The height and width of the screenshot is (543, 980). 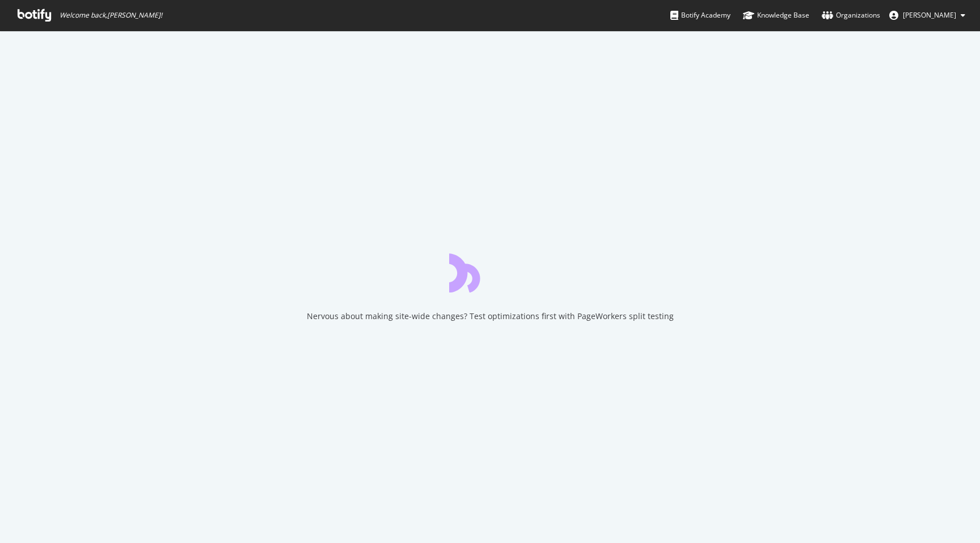 What do you see at coordinates (851, 15) in the screenshot?
I see `div: Organizations` at bounding box center [851, 15].